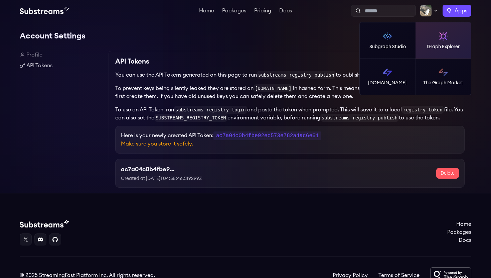 The height and width of the screenshot is (278, 491). I want to click on img: The Graph logo, so click(450, 11).